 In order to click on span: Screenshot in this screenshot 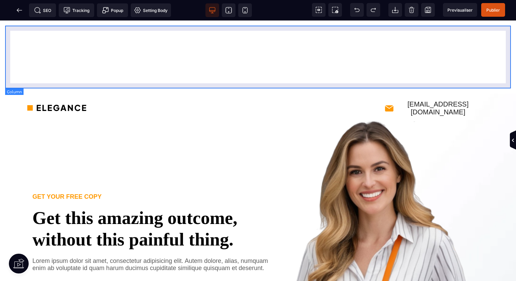, I will do `click(335, 10)`.